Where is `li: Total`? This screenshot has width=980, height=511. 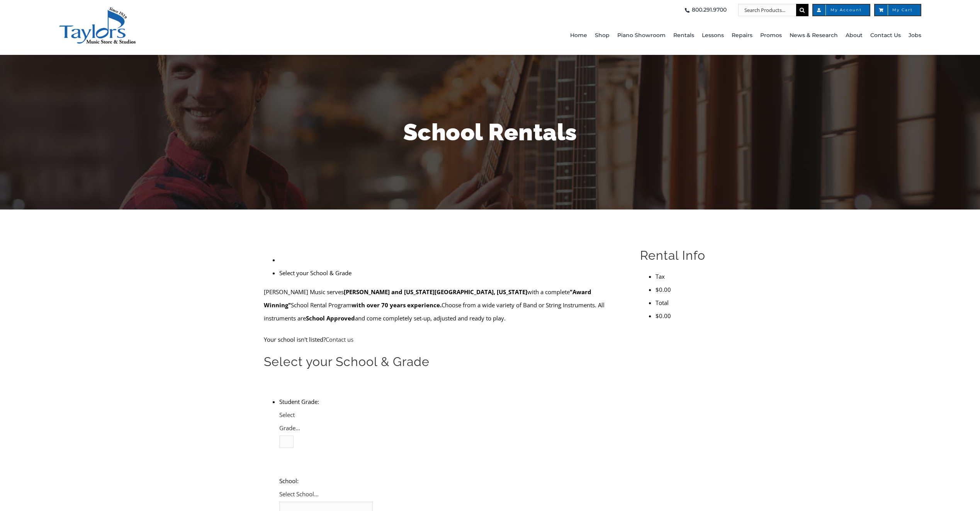 li: Total is located at coordinates (686, 302).